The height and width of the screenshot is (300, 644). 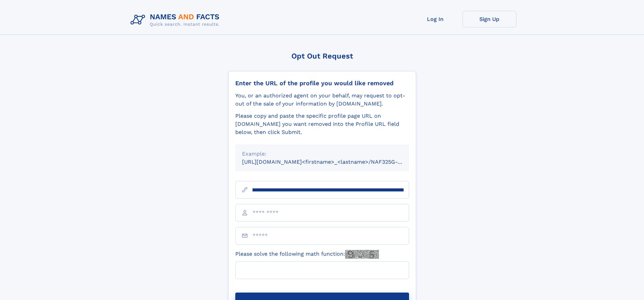 What do you see at coordinates (489, 19) in the screenshot?
I see `a: Sign Up` at bounding box center [489, 19].